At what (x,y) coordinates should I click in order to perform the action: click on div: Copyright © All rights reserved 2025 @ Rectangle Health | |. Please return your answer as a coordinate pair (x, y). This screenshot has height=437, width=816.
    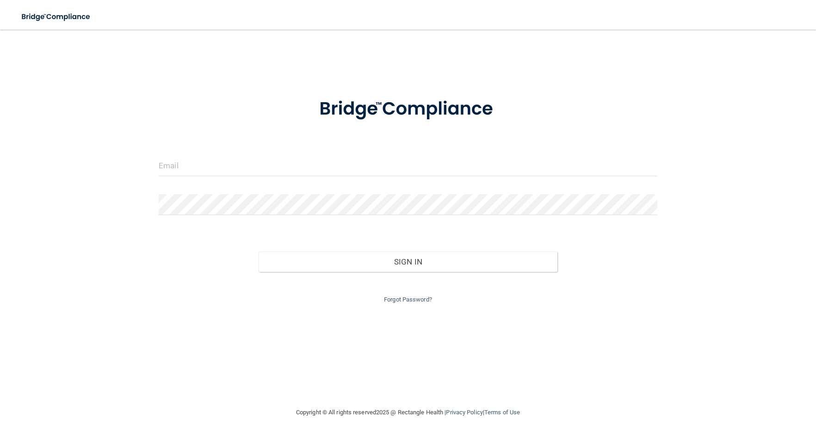
    Looking at the image, I should click on (408, 412).